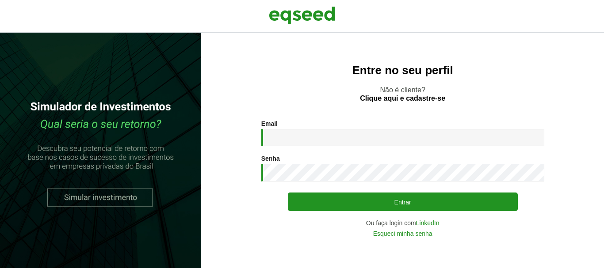 The height and width of the screenshot is (268, 604). Describe the element at coordinates (402, 94) in the screenshot. I see `p: Não é cliente?` at that location.